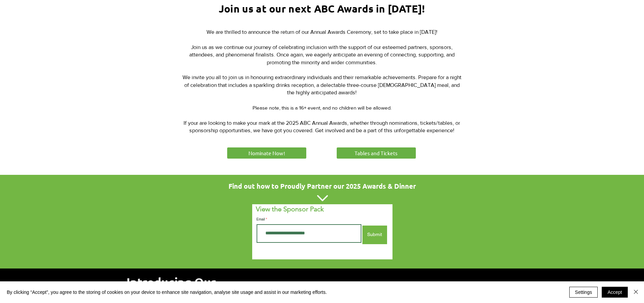  What do you see at coordinates (376, 153) in the screenshot?
I see `span: Tables and Tickets` at bounding box center [376, 153].